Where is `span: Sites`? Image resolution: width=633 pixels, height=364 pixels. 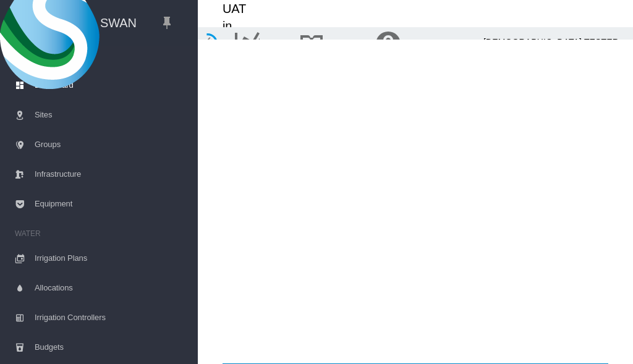
span: Sites is located at coordinates (111, 115).